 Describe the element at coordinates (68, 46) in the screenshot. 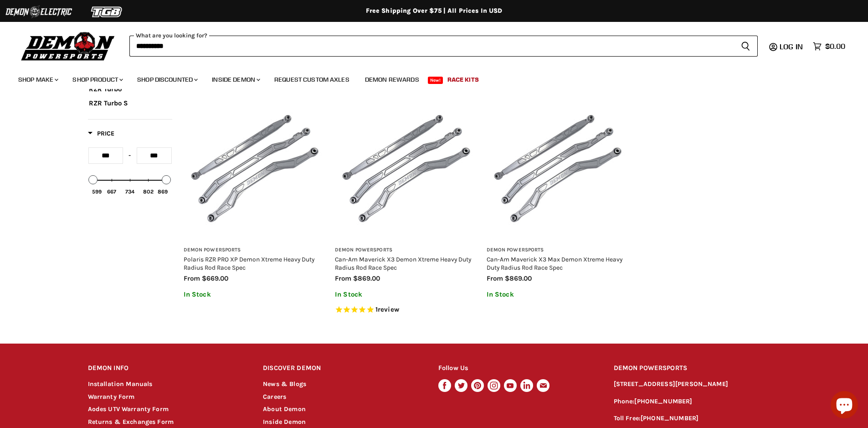

I see `img: Demon Powersports` at that location.